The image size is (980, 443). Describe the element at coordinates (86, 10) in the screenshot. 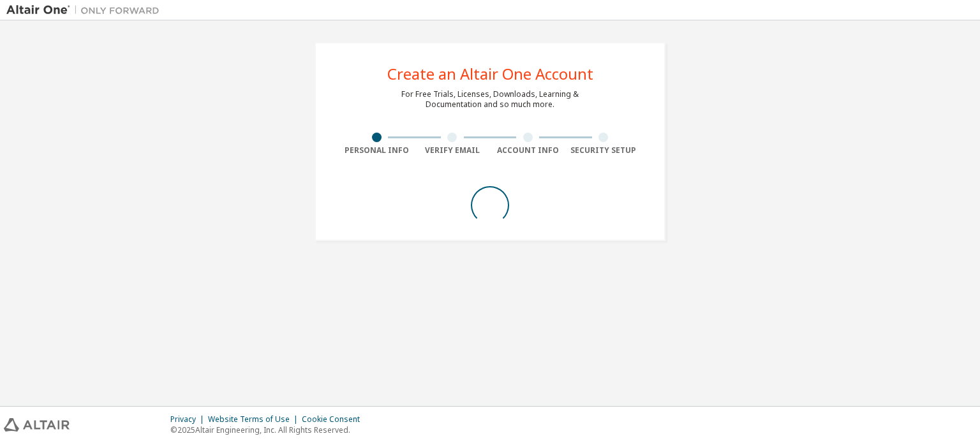

I see `img: Altair One` at that location.